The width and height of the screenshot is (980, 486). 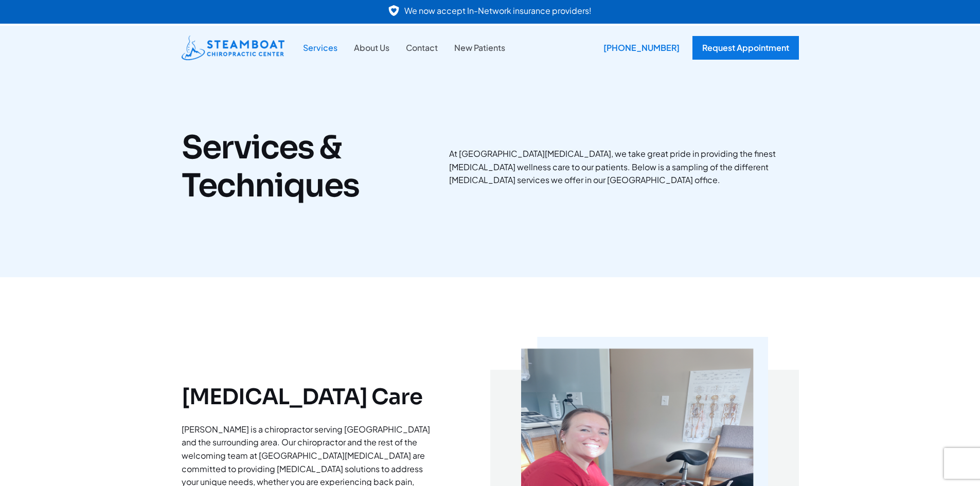 What do you see at coordinates (422, 48) in the screenshot?
I see `a: Contact` at bounding box center [422, 48].